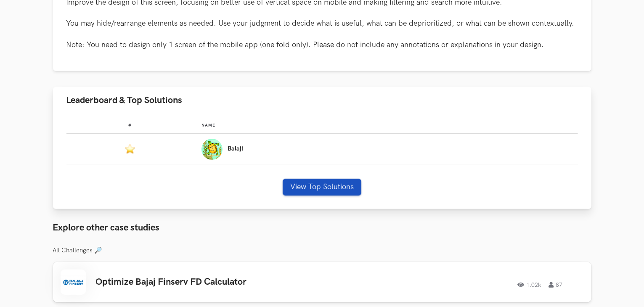 Image resolution: width=644 pixels, height=307 pixels. Describe the element at coordinates (322, 282) in the screenshot. I see `a: Optimize Bajaj Finserv FD Calculator1.02k87` at that location.